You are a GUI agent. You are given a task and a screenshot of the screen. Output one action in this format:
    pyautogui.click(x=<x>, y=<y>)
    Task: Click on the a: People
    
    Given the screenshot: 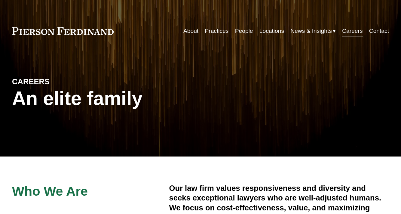 What is the action you would take?
    pyautogui.click(x=244, y=31)
    